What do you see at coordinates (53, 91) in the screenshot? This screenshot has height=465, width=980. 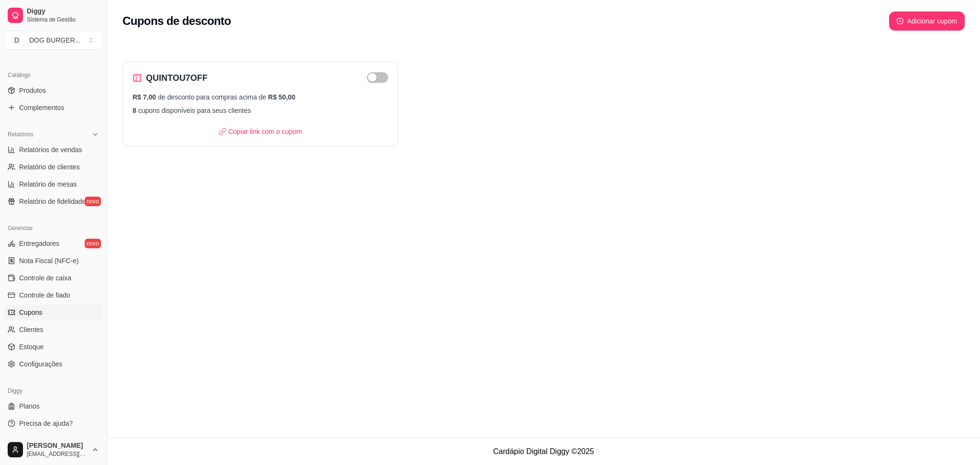 I see `a: Produtos` at bounding box center [53, 91].